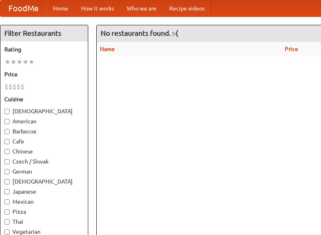  What do you see at coordinates (7, 201) in the screenshot?
I see `input: Mexican` at bounding box center [7, 201].